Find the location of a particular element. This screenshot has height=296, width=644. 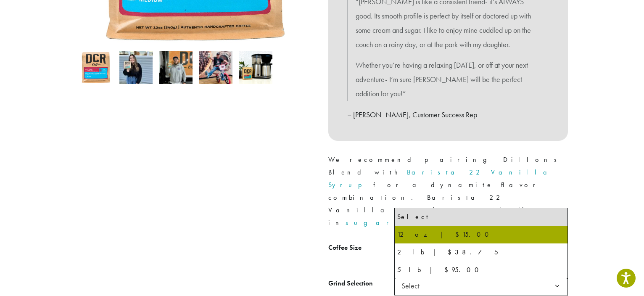

img: David Morris picks Dillons for 2021 is located at coordinates (216, 67).